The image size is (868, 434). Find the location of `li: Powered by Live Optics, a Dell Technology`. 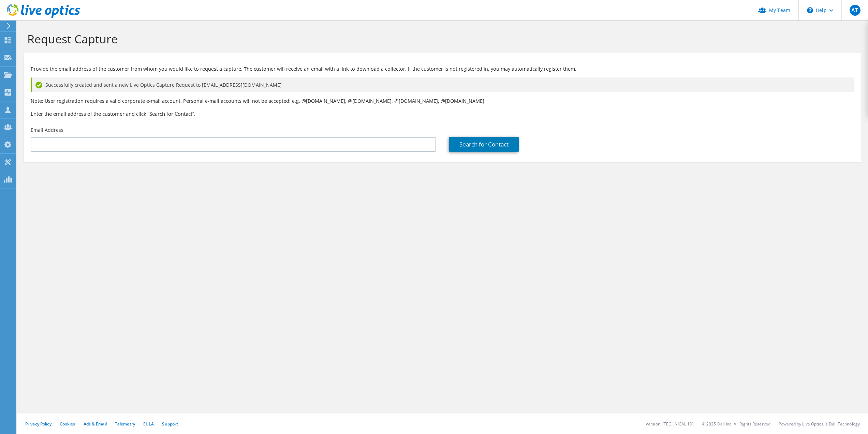

li: Powered by Live Optics, a Dell Technology is located at coordinates (819, 423).